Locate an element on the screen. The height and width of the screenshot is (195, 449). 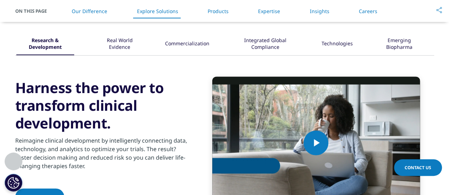
a: Expertise is located at coordinates (269, 11).